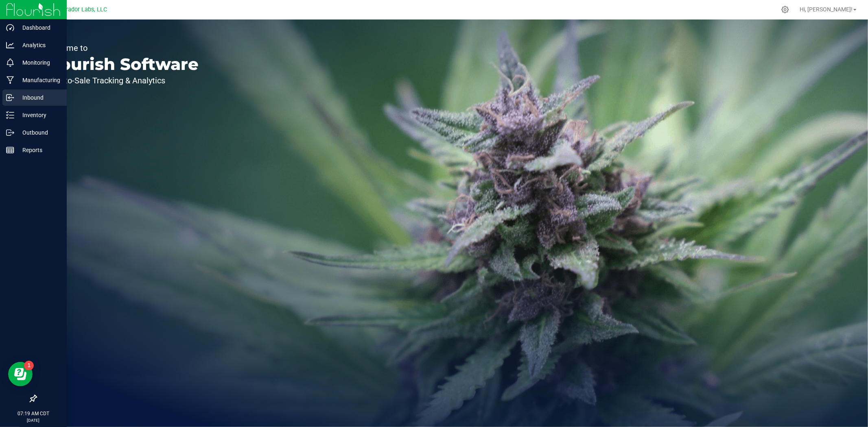  What do you see at coordinates (10, 45) in the screenshot?
I see `inline-svg: Analytics` at bounding box center [10, 45].